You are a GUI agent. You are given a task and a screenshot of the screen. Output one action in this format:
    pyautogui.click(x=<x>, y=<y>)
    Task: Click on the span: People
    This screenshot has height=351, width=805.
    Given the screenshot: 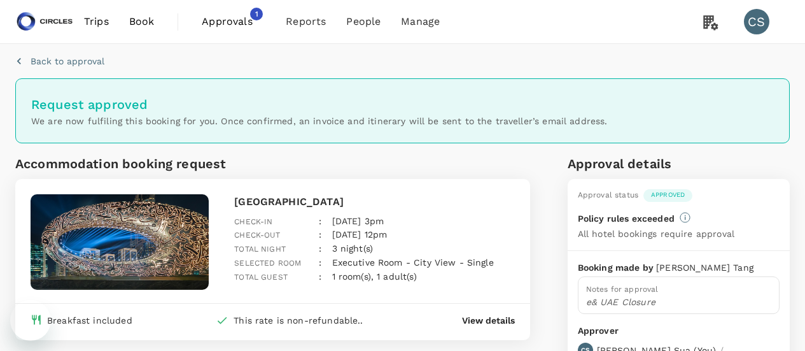 What is the action you would take?
    pyautogui.click(x=363, y=22)
    